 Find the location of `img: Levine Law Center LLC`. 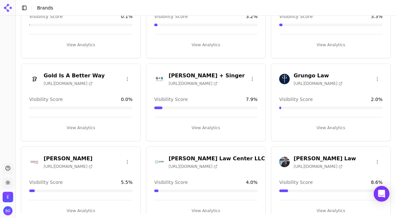

img: Levine Law Center LLC is located at coordinates (160, 162).